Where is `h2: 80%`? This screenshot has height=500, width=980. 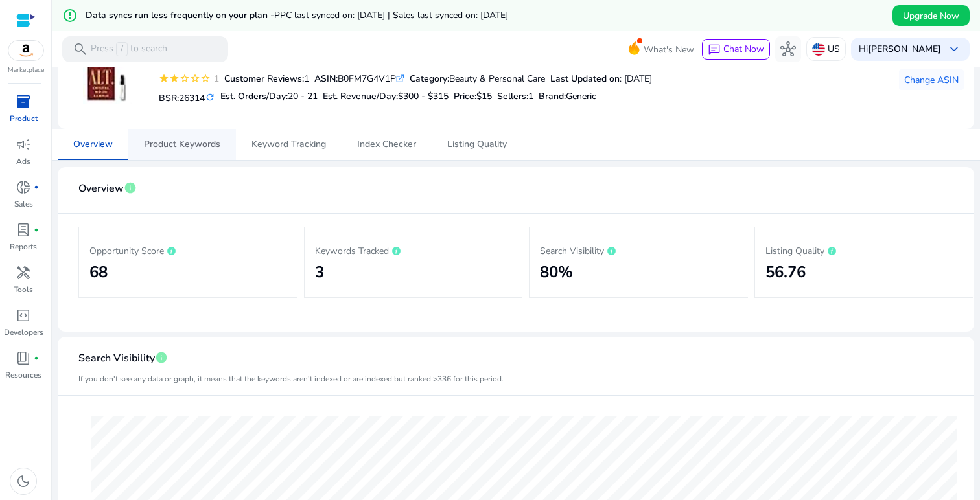 h2: 80% is located at coordinates (638, 272).